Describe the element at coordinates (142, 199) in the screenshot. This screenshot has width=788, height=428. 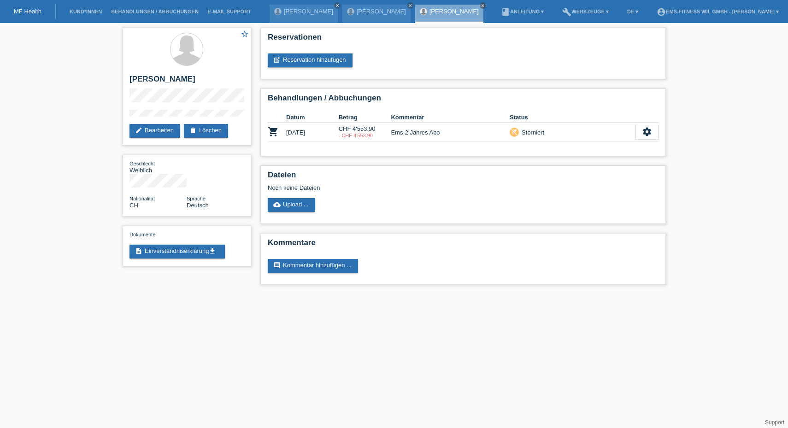
I see `span: Nationalität` at that location.